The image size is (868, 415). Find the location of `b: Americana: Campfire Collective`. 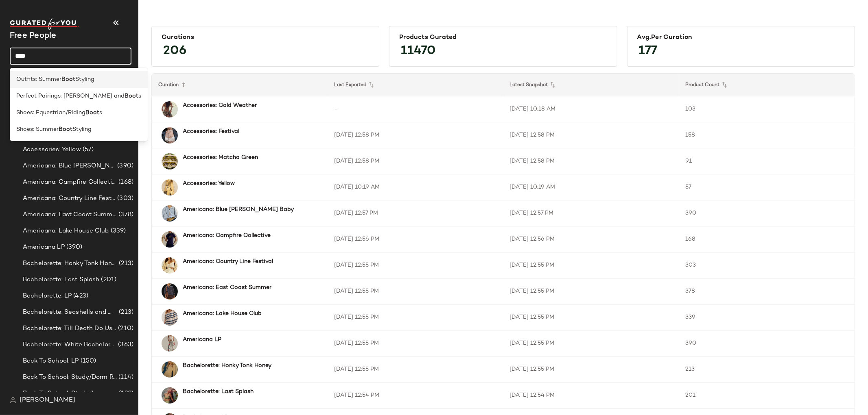

b: Americana: Campfire Collective is located at coordinates (226, 236).